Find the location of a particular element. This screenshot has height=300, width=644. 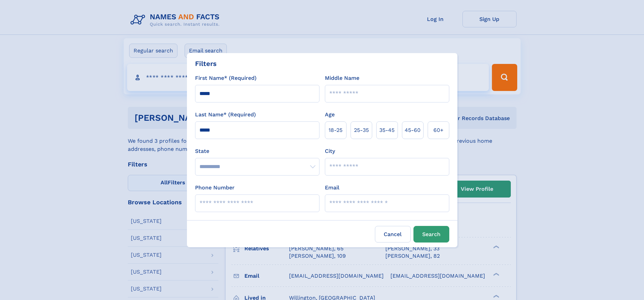

label: Email is located at coordinates (332, 188).